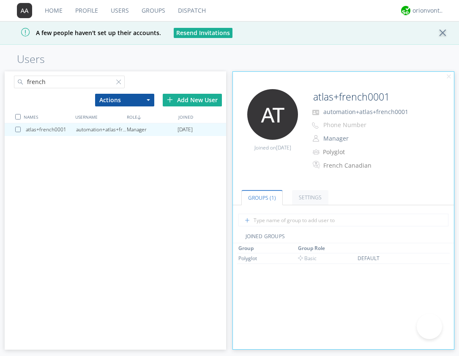  Describe the element at coordinates (192, 100) in the screenshot. I see `div: Add New User` at that location.